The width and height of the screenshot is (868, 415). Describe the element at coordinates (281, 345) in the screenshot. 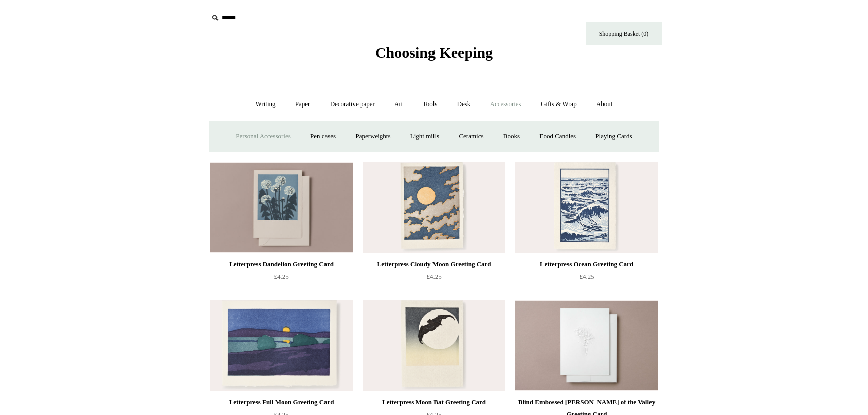

I see `a: Letterpress Full Moon Greeting Card Letterpress Full Moon Greeting Card` at that location.